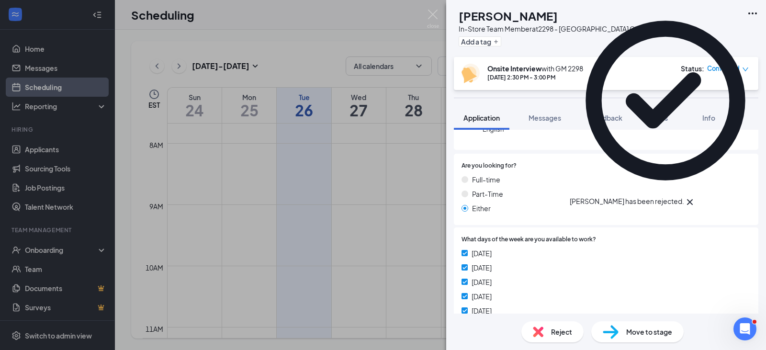 This screenshot has width=766, height=350. Describe the element at coordinates (481, 208) in the screenshot. I see `span: Either` at that location.